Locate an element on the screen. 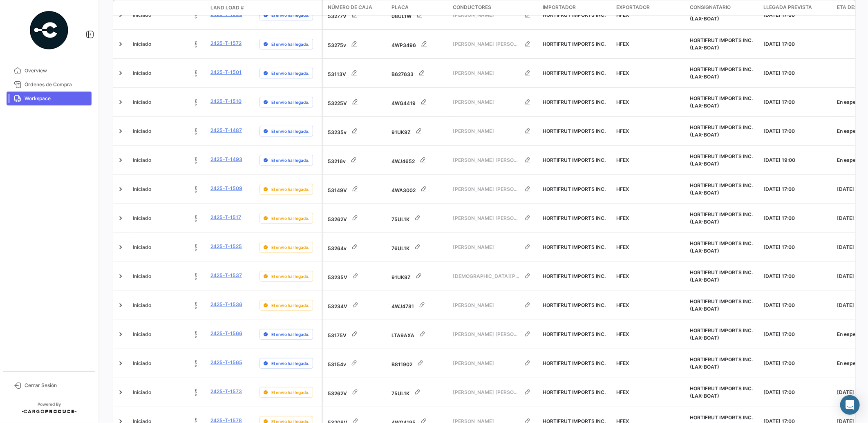 Image resolution: width=868 pixels, height=423 pixels. datatable-header-cell: Importador is located at coordinates (577, 8).